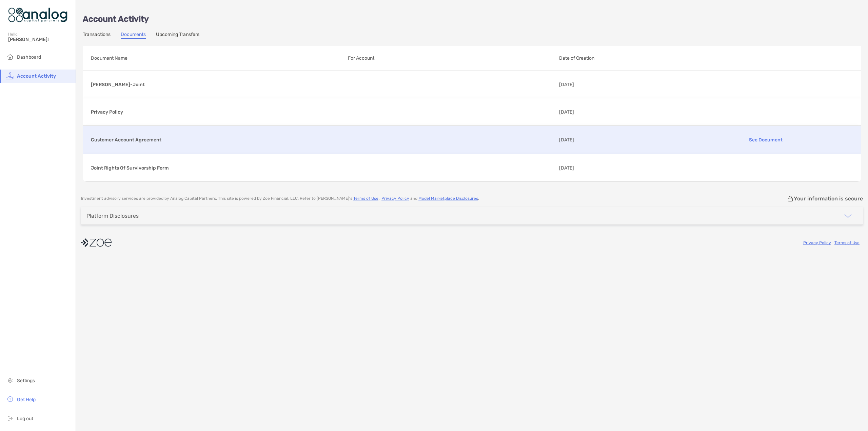  What do you see at coordinates (216, 139) in the screenshot?
I see `p: Customer Account Agreement` at bounding box center [216, 139].